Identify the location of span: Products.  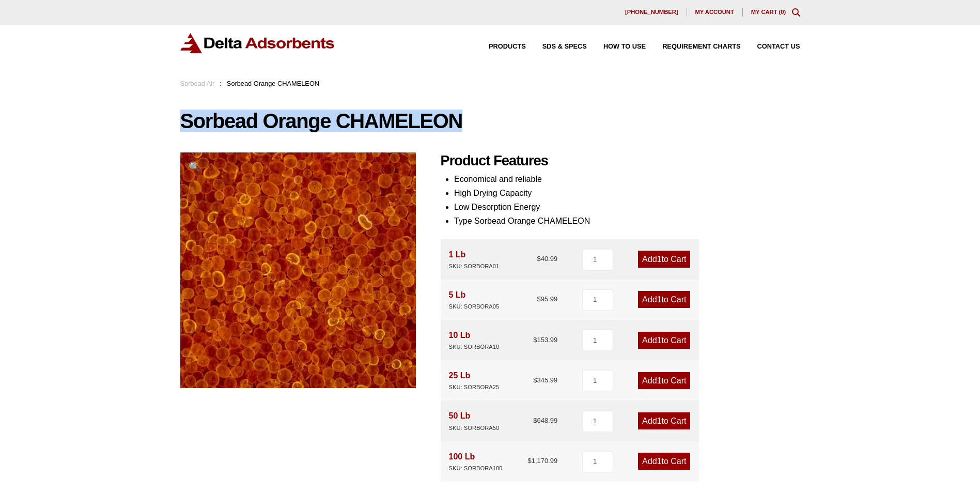
(507, 46).